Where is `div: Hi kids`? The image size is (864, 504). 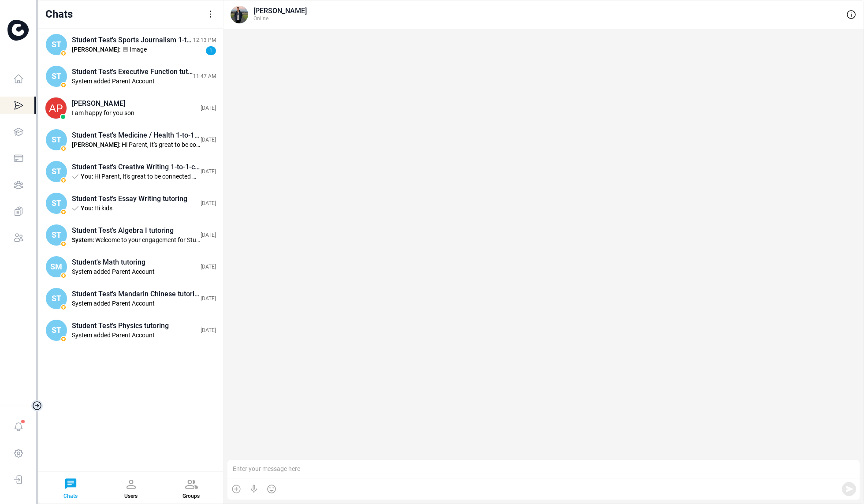 div: Hi kids is located at coordinates (147, 208).